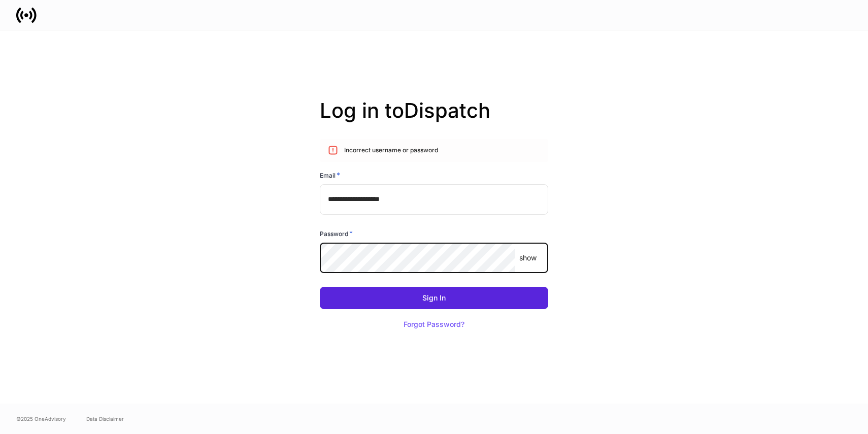 The width and height of the screenshot is (868, 434). I want to click on div: Forgot Password?, so click(434, 325).